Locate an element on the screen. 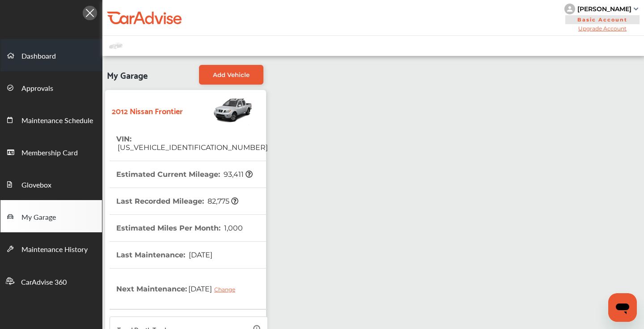 The width and height of the screenshot is (644, 329). th: Last Recorded Mileage : is located at coordinates (177, 201).